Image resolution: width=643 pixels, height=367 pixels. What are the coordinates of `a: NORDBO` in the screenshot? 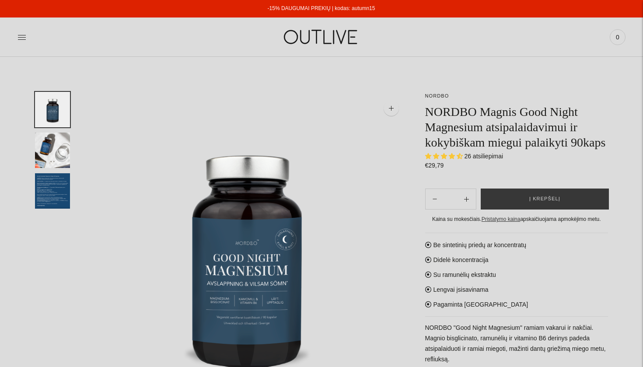 It's located at (437, 96).